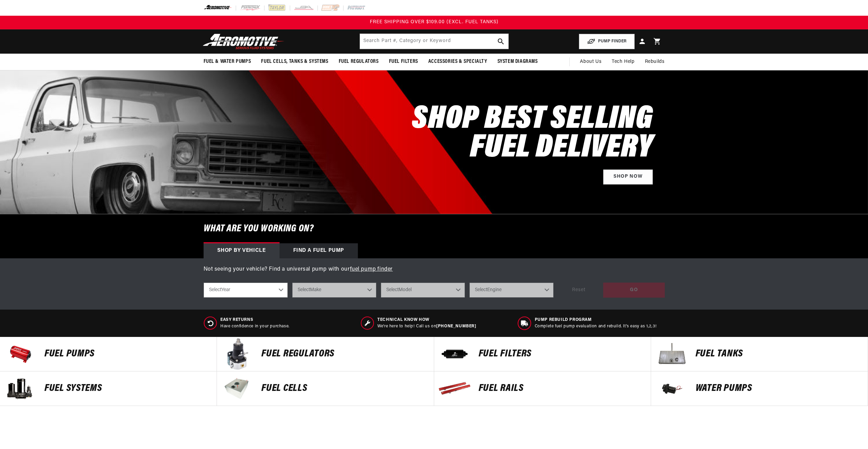 The width and height of the screenshot is (868, 449). What do you see at coordinates (561, 354) in the screenshot?
I see `p: FUEL FILTERS` at bounding box center [561, 354].